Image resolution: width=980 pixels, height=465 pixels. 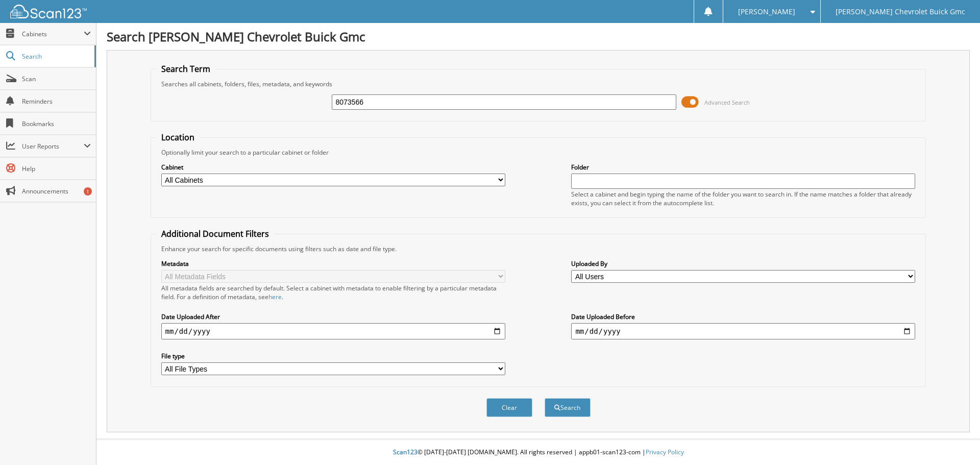 What do you see at coordinates (333, 356) in the screenshot?
I see `label: File type` at bounding box center [333, 356].